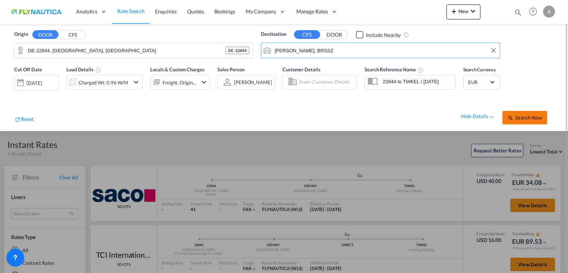 The image size is (568, 273). What do you see at coordinates (103, 82) in the screenshot?
I see `div: Charged Wt: 0.96 W/M` at bounding box center [103, 82].